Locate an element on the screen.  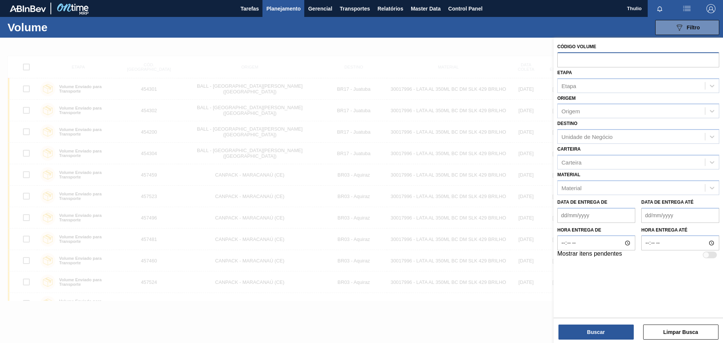
label: Hora entrega até is located at coordinates (680, 230).